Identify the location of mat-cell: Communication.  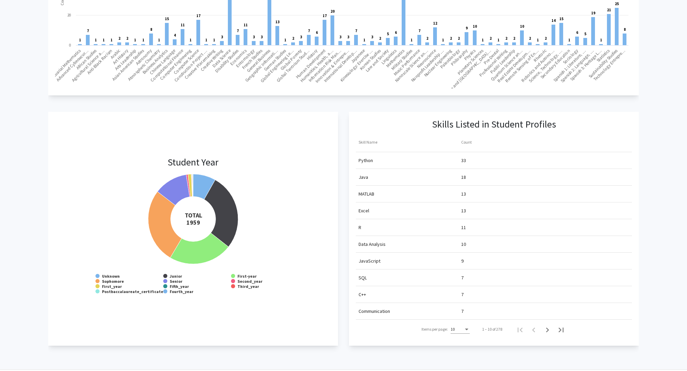
(407, 311).